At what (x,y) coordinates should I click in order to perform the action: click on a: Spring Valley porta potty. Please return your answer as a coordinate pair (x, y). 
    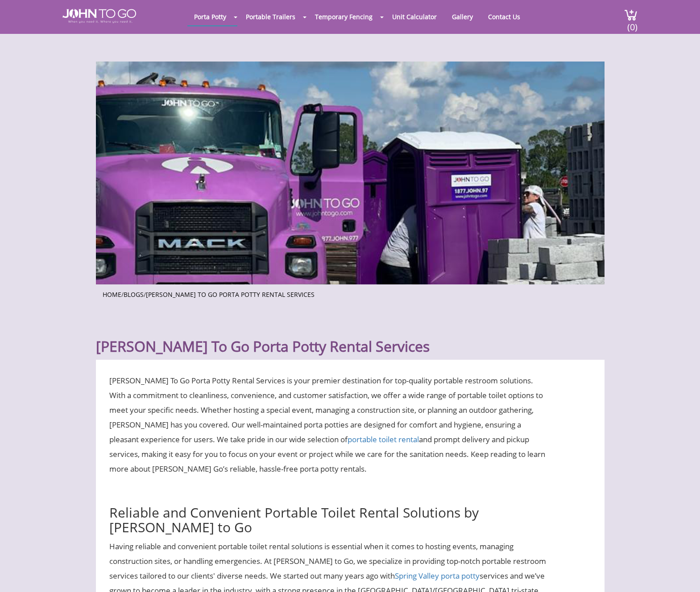
    Looking at the image, I should click on (437, 576).